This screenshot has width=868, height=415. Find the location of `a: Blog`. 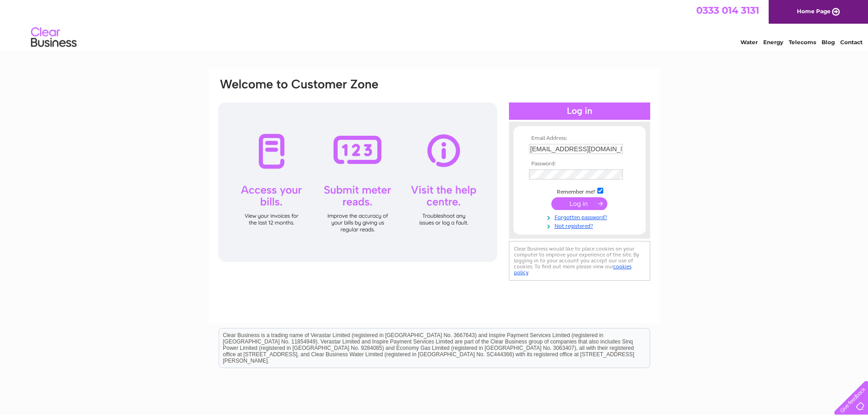

a: Blog is located at coordinates (827, 42).